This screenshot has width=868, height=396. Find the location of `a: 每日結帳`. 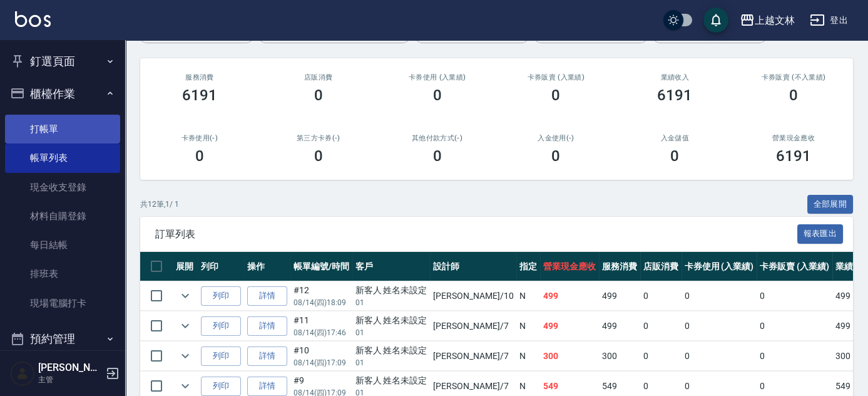

a: 每日結帳 is located at coordinates (63, 245).